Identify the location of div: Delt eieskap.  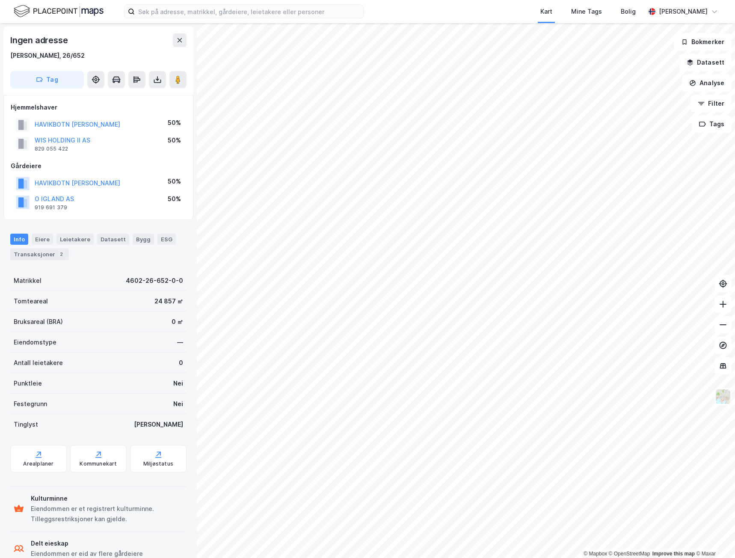
(87, 544).